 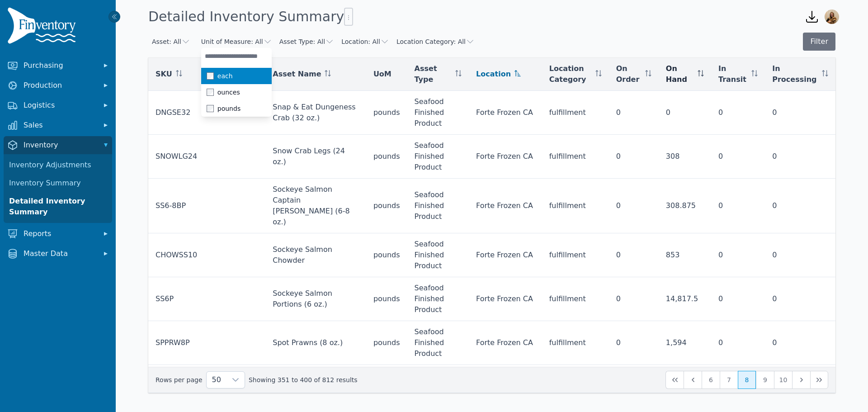 What do you see at coordinates (795, 74) in the screenshot?
I see `span: In Processing` at bounding box center [795, 74].